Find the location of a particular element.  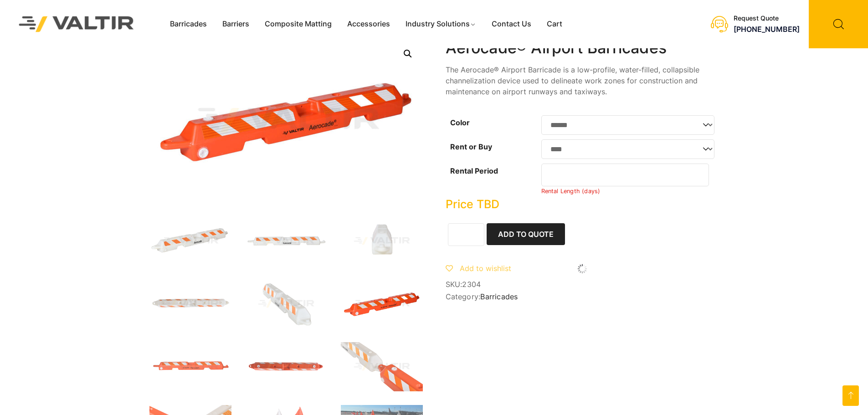

label: Rent or Buy is located at coordinates (472, 147).